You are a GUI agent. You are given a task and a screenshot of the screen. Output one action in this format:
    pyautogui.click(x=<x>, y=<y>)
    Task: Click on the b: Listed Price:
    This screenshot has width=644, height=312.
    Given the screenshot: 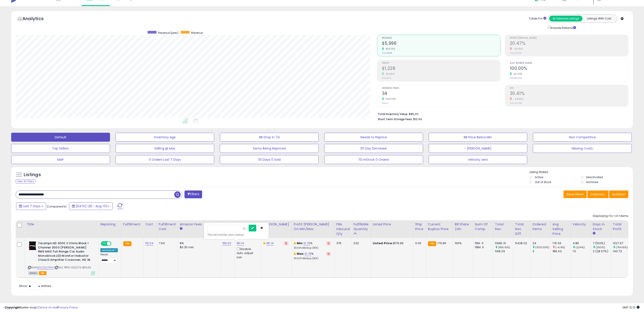 What is the action you would take?
    pyautogui.click(x=383, y=243)
    